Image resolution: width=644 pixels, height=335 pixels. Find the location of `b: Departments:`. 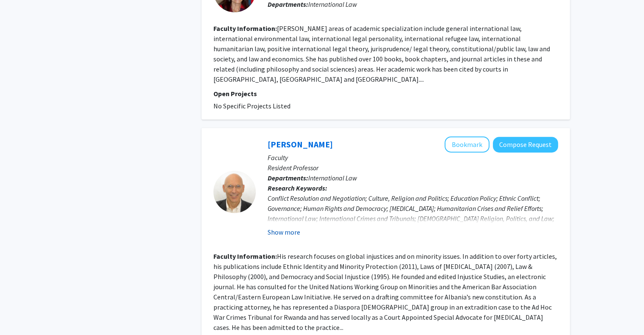

b: Departments: is located at coordinates (288, 178).